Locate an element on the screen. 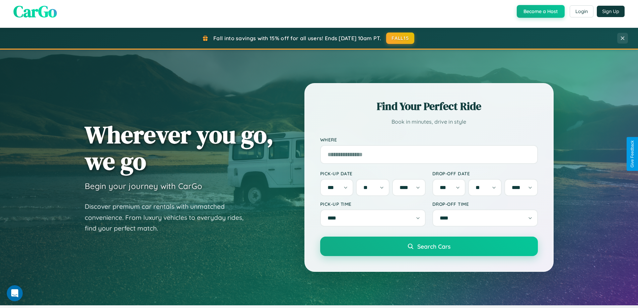  button: FALL15 is located at coordinates (400, 38).